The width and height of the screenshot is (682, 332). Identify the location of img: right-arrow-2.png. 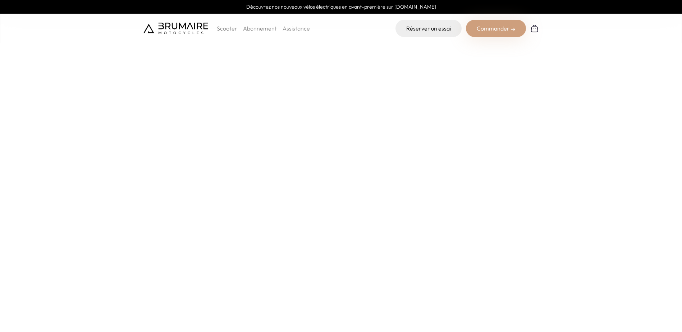
(513, 29).